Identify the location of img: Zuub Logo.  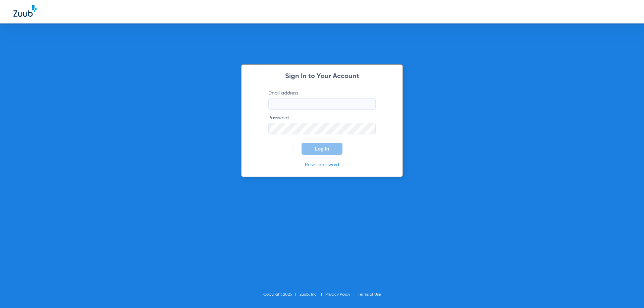
(25, 11).